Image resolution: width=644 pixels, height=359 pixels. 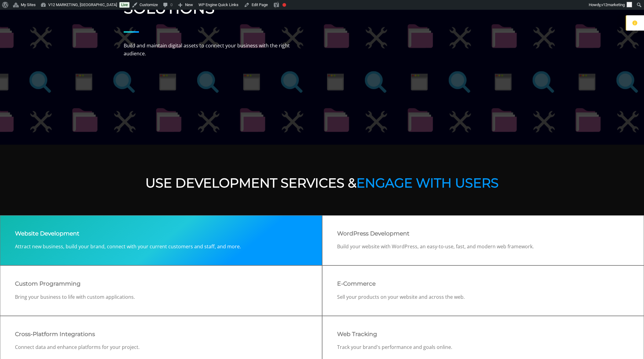 What do you see at coordinates (125, 5) in the screenshot?
I see `a: Live` at bounding box center [125, 5].